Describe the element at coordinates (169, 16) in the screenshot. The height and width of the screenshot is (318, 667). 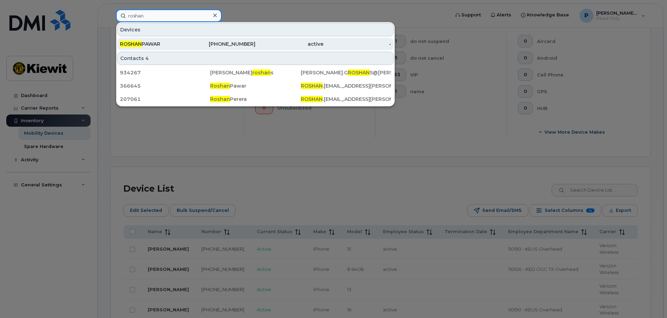
I see `input: Find something...` at that location.